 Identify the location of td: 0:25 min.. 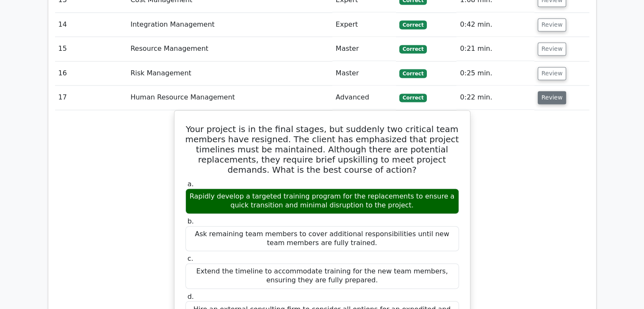
(495, 73).